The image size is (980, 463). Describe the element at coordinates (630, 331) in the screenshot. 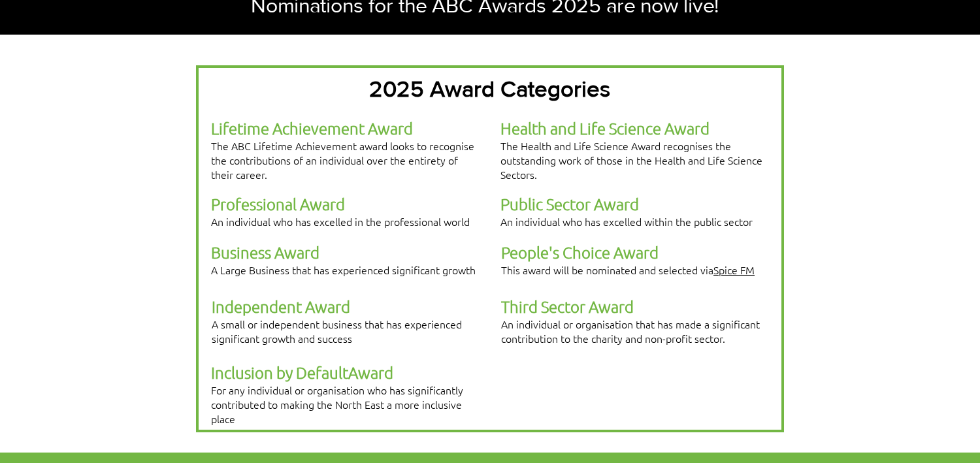

I see `span: An individual or organisation that has made a significant contribution to the charity and non-pro...` at that location.